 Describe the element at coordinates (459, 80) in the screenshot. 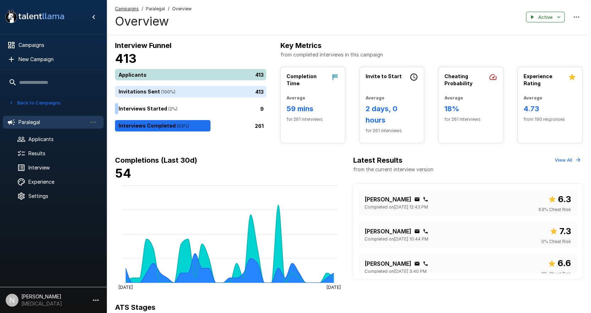

I see `b: Cheating Probability` at that location.